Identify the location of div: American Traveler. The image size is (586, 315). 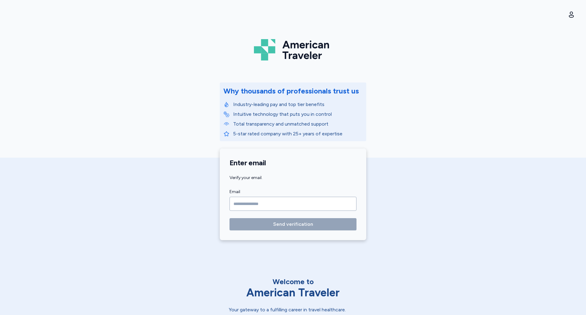
(293, 292).